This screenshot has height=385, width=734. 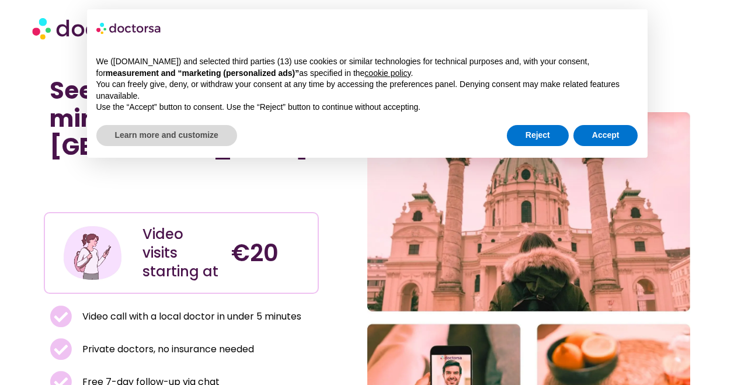 What do you see at coordinates (93, 253) in the screenshot?
I see `img: Illustration depicting a young woman in a casual outfit, engaged with her smartphone. She has a p...` at bounding box center [93, 253].